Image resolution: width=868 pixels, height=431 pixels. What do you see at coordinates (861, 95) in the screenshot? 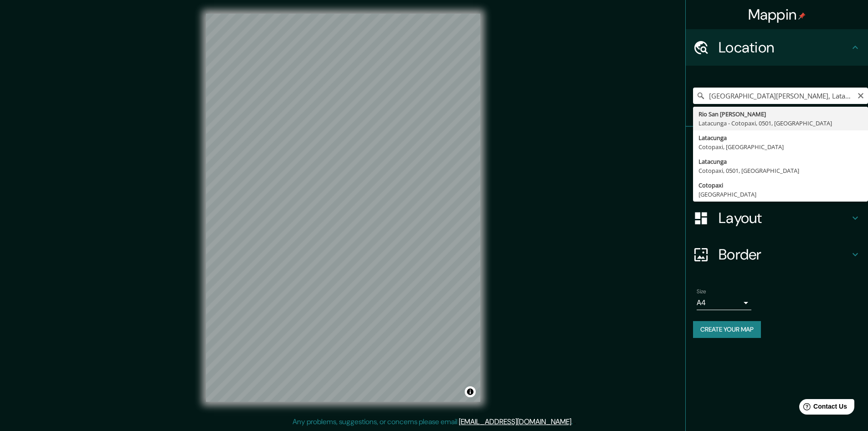
I see `button: Clear` at bounding box center [861, 95].